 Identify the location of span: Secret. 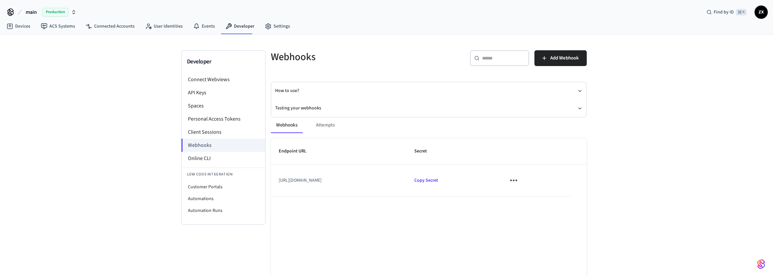
(425, 151).